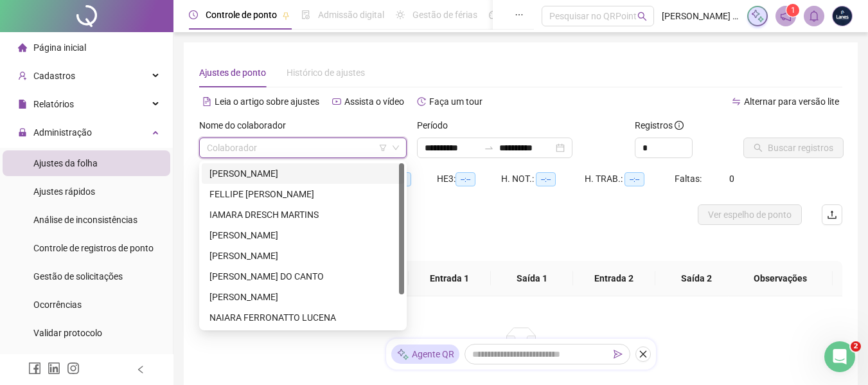 Image resolution: width=868 pixels, height=385 pixels. What do you see at coordinates (455, 102) in the screenshot?
I see `span: Faça um tour` at bounding box center [455, 102].